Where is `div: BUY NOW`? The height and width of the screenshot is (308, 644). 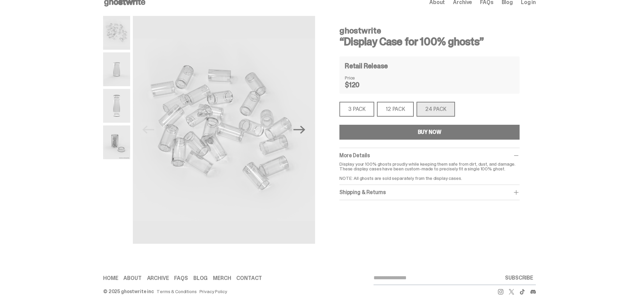 div: BUY NOW is located at coordinates (430, 132).